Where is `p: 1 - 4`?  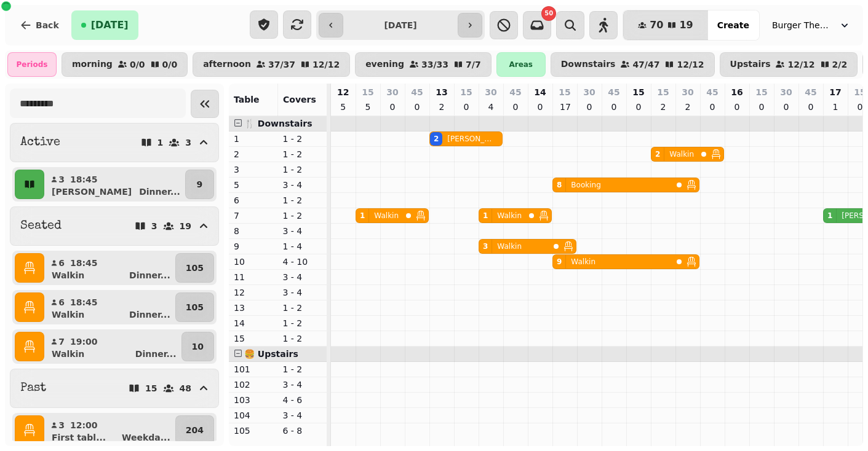
p: 1 - 4 is located at coordinates (302, 247).